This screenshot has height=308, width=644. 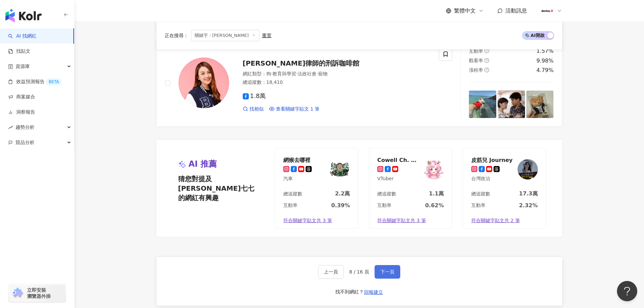 I want to click on a: searchAI 找網紅, so click(x=23, y=36).